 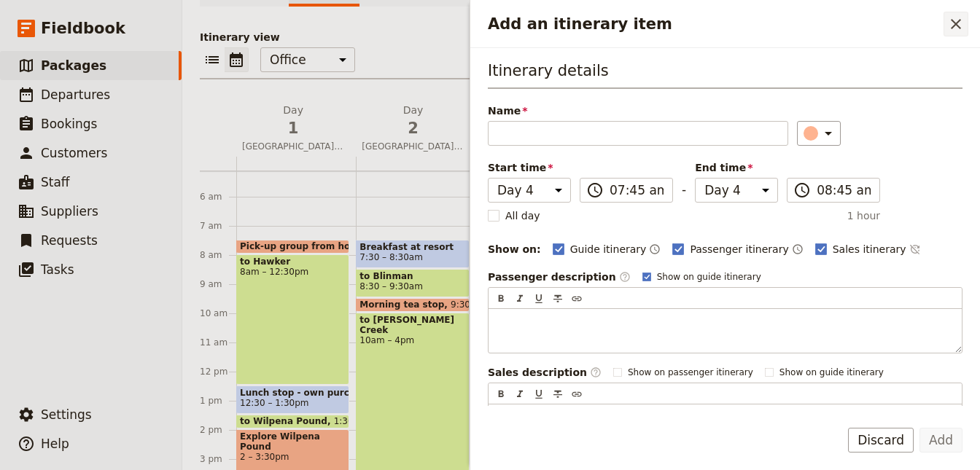 I want to click on span: Settings, so click(x=67, y=415).